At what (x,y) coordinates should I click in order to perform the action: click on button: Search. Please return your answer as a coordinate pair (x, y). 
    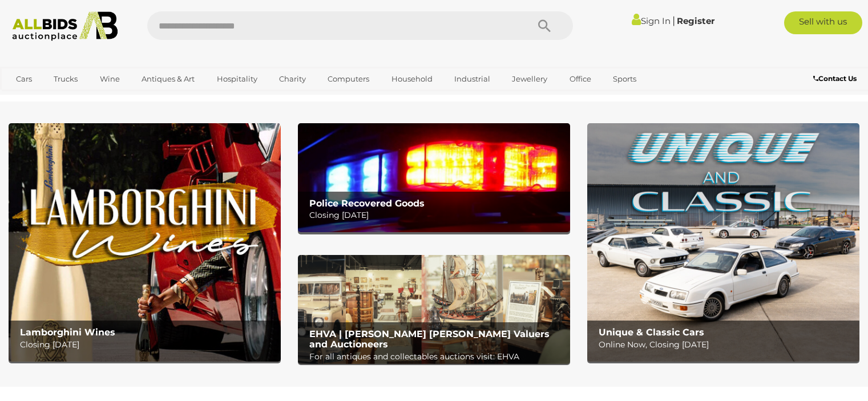
    Looking at the image, I should click on (544, 25).